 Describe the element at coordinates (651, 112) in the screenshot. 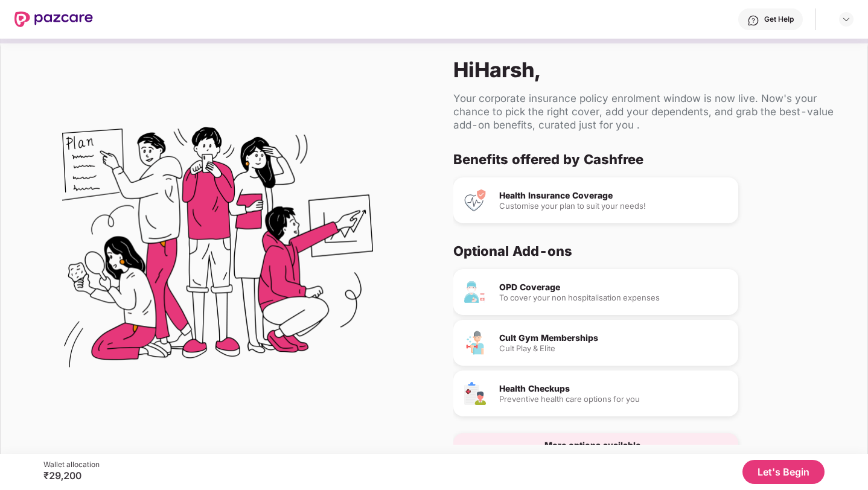

I see `div: Your corporate insurance policy enrolment window is now live. Now's your chance to pick the right...` at that location.